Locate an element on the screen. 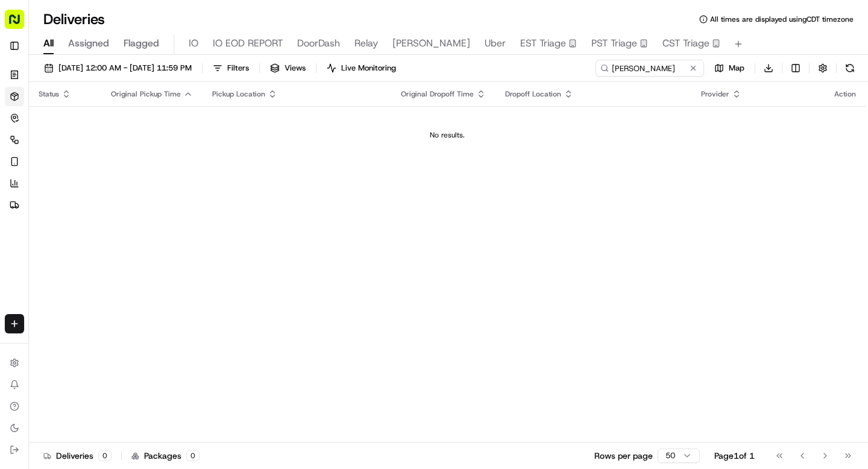 The height and width of the screenshot is (469, 868). img: Nash is located at coordinates (24, 24).